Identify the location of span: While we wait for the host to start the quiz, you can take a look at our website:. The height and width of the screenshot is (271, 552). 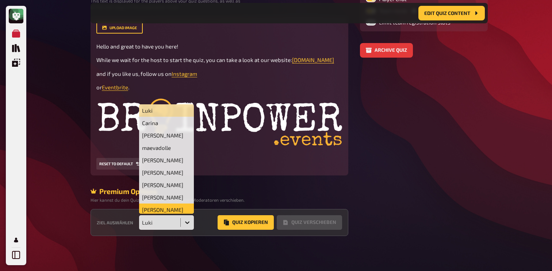
(194, 60).